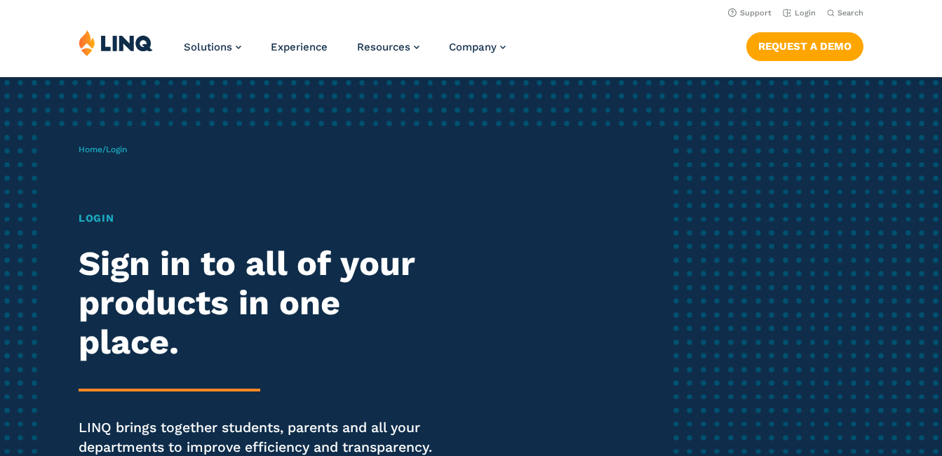 This screenshot has height=456, width=942. I want to click on a: Company, so click(477, 47).